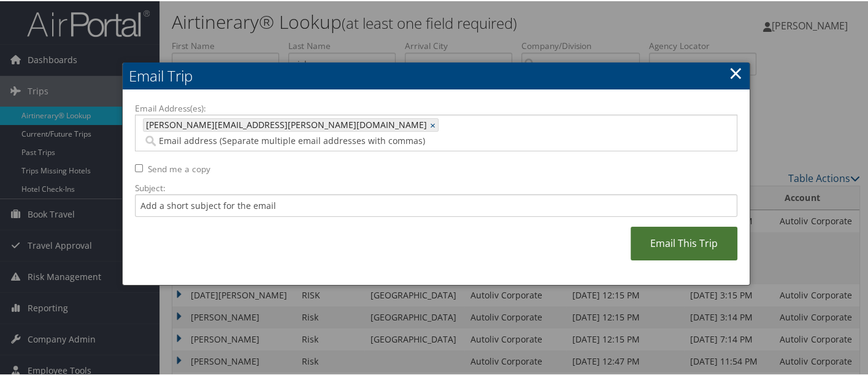 This screenshot has height=375, width=868. What do you see at coordinates (684, 242) in the screenshot?
I see `a: Email This Trip` at bounding box center [684, 242].